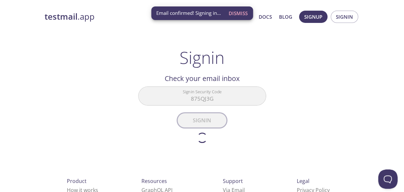 Image resolution: width=404 pixels, height=192 pixels. What do you see at coordinates (344, 17) in the screenshot?
I see `button: Signin` at bounding box center [344, 17].